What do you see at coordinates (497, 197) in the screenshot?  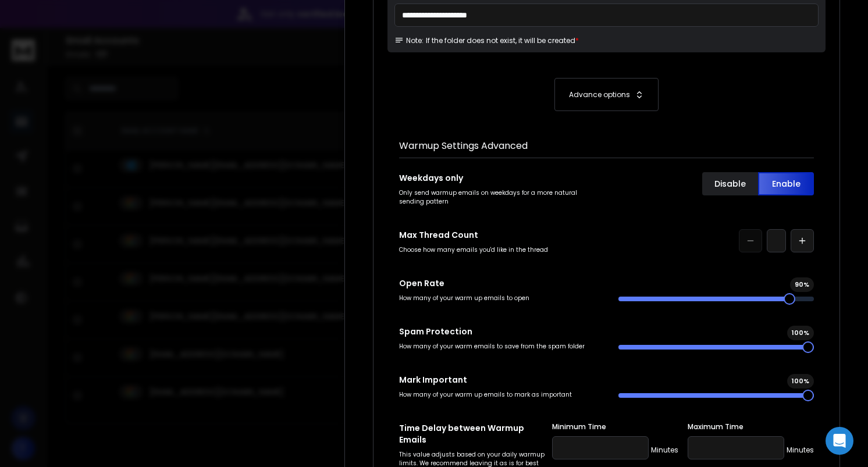 I see `p: Only send warmup emails on weekdays for a more natural sending pattern` at bounding box center [497, 197].